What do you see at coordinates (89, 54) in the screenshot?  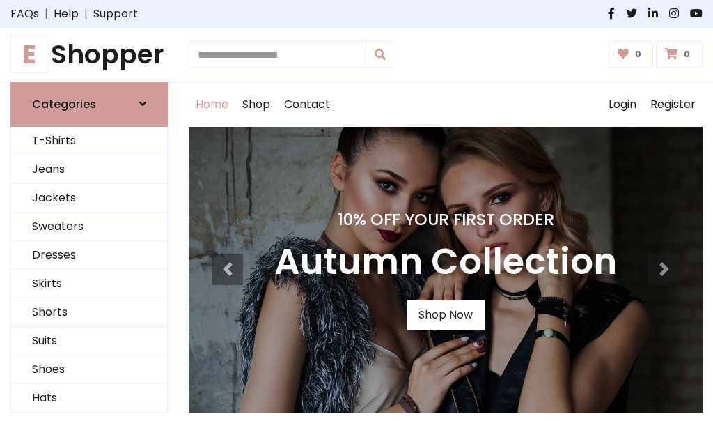 I see `a: EShopper` at bounding box center [89, 54].